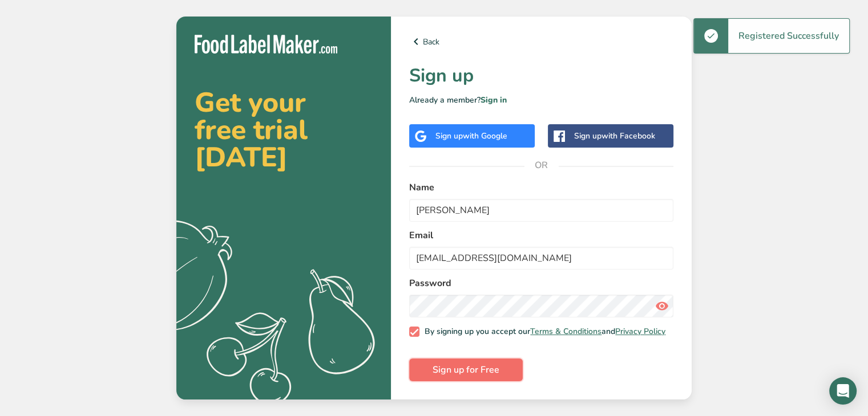  I want to click on p: Already a member?, so click(541, 100).